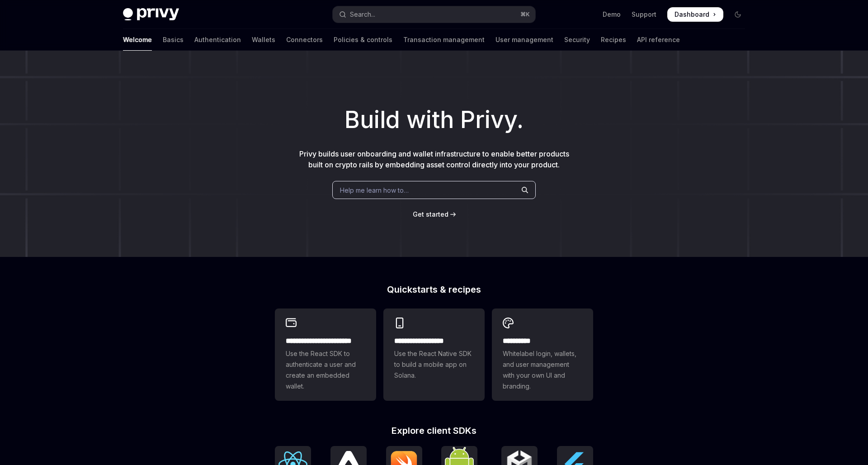  What do you see at coordinates (434, 364) in the screenshot?
I see `span: Use the React Native SDK to build a mobile app on Solana.` at bounding box center [434, 364].